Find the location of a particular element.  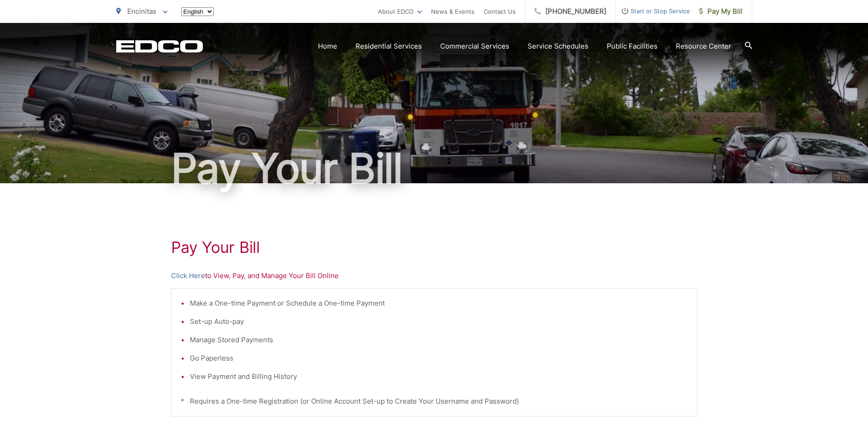

a: Home is located at coordinates (328, 46).